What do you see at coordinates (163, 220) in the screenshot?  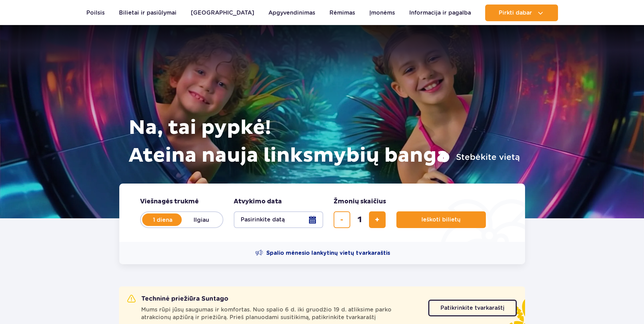 I see `label: 1 diena` at bounding box center [163, 220].